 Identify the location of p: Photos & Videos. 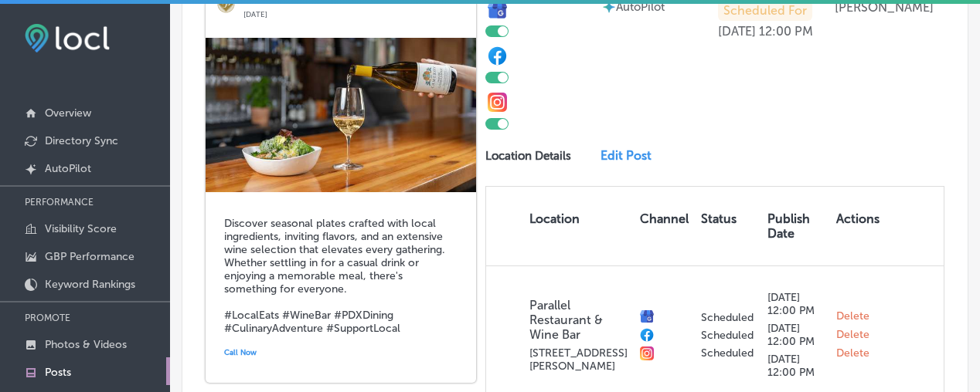
(85, 344).